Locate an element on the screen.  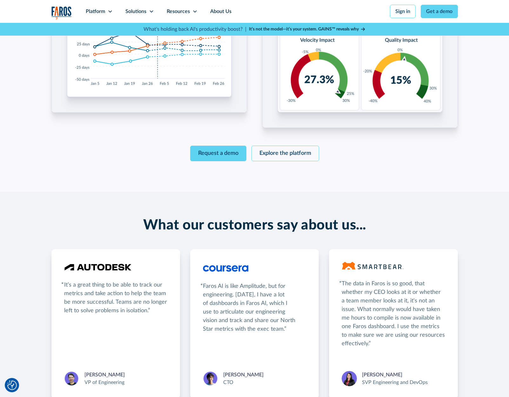
a: It’s not the model—it’s your system. GAINS™ reveals why is located at coordinates (307, 29).